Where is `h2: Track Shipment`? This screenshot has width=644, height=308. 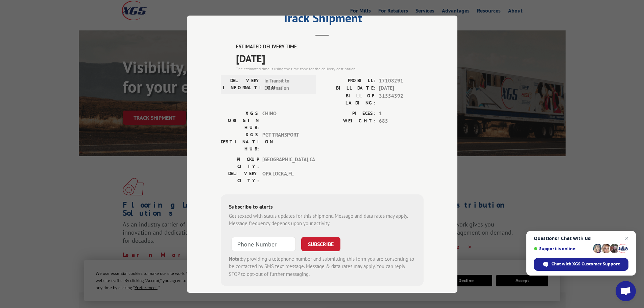 h2: Track Shipment is located at coordinates (322, 20).